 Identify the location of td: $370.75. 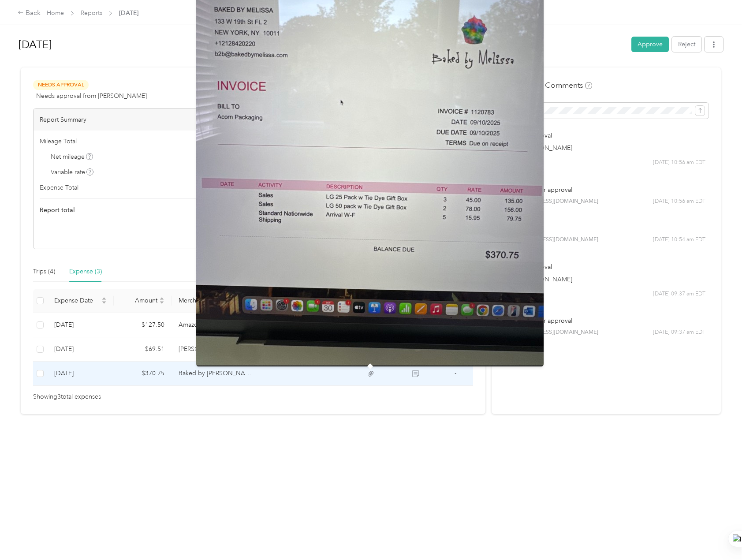
(143, 374).